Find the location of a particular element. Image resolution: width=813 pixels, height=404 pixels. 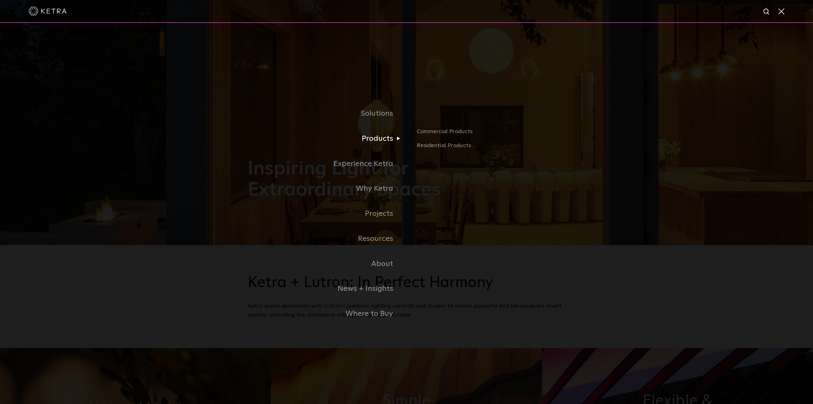

div: Navigation Menu is located at coordinates (406, 213).